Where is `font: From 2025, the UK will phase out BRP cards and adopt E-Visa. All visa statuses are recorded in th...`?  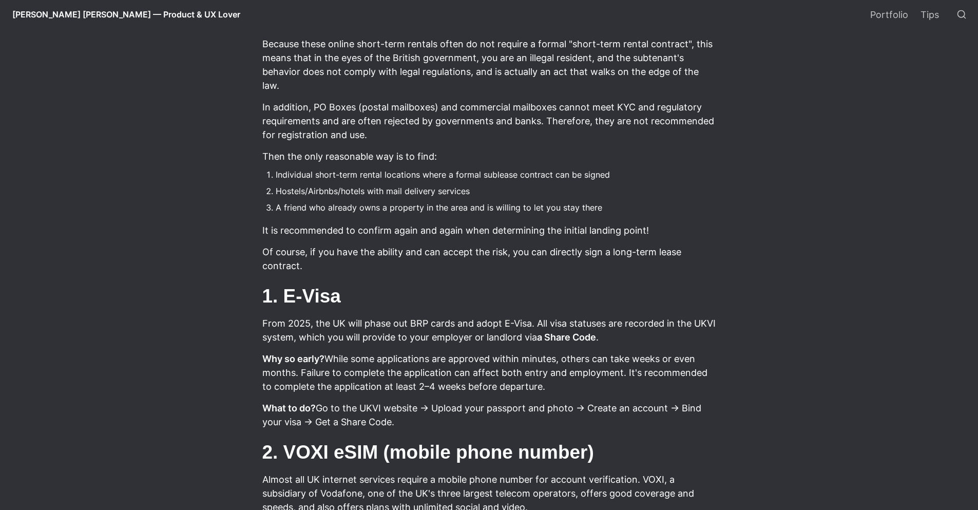 font: From 2025, the UK will phase out BRP cards and adopt E-Visa. All visa statuses are recorded in th... is located at coordinates (490, 330).